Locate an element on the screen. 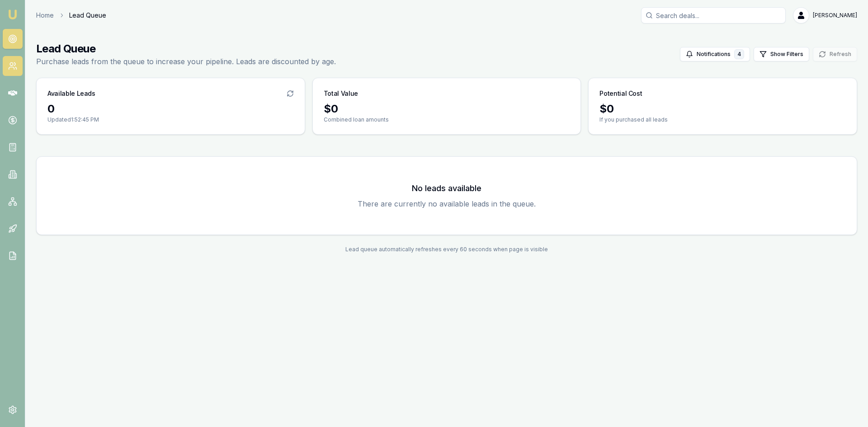 This screenshot has width=868, height=427. button: Notifications4 is located at coordinates (714, 55).